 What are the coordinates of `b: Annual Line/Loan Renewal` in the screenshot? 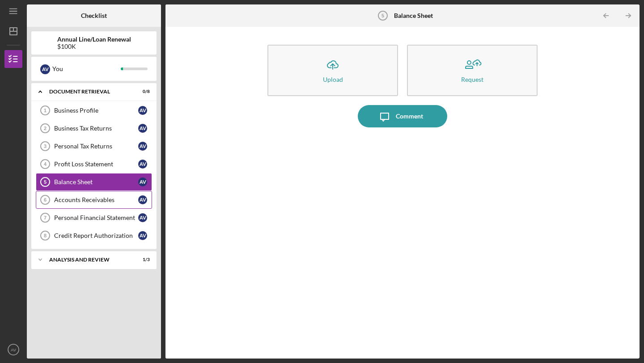 It's located at (94, 39).